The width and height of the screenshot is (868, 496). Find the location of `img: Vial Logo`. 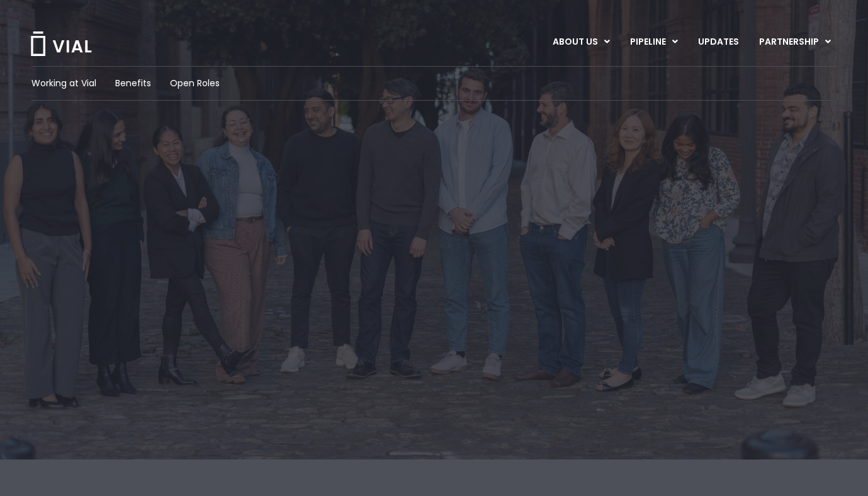

img: Vial Logo is located at coordinates (61, 43).